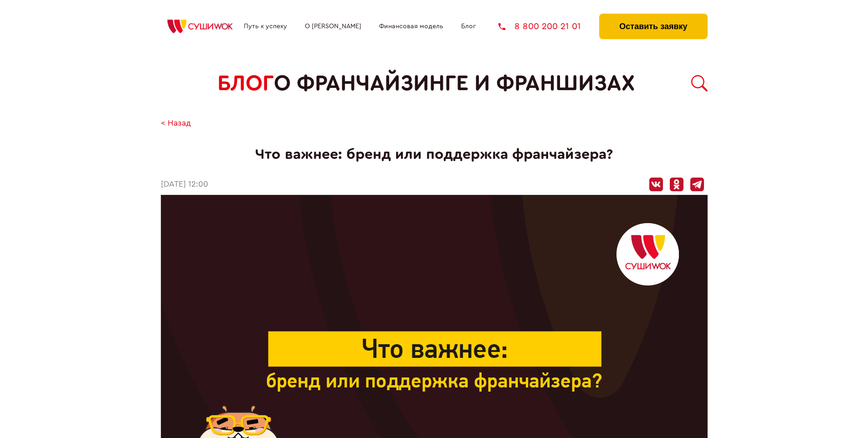 The image size is (868, 438). What do you see at coordinates (434, 154) in the screenshot?
I see `h1: Что важнее: бренд или поддержка франчайзера?` at bounding box center [434, 154].